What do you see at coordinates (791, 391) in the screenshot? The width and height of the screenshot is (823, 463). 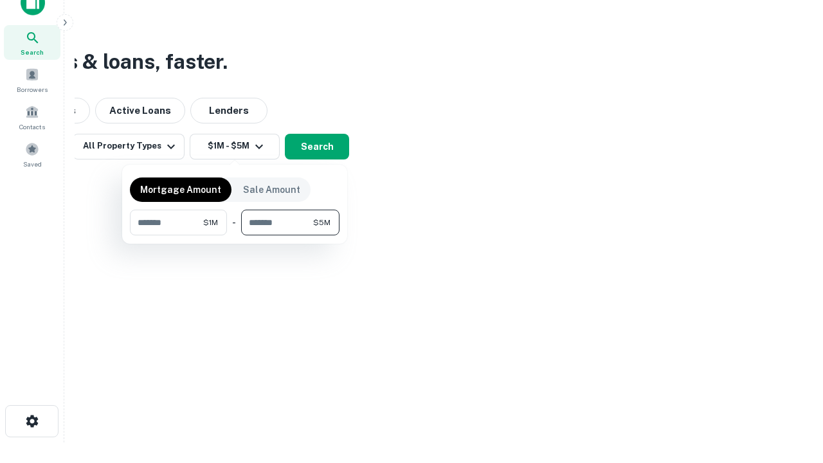 I see `div: Chat Widget` at bounding box center [791, 391].